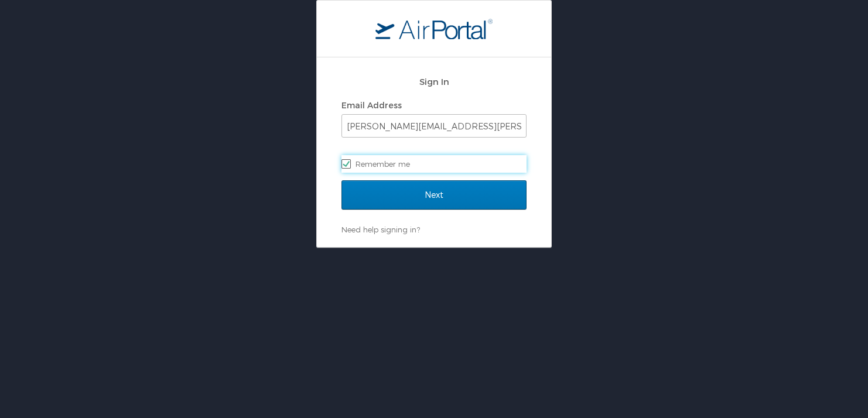 The height and width of the screenshot is (418, 868). I want to click on input: Next, so click(434, 195).